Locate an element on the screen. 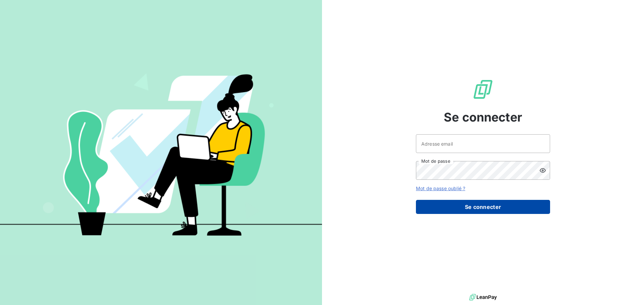  img: Logo LeanPay is located at coordinates (483, 90).